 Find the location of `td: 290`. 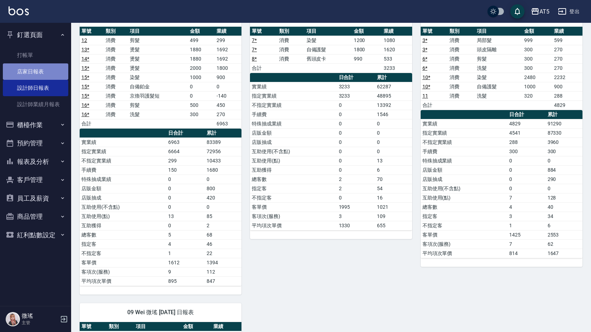

td: 290 is located at coordinates (564, 179).